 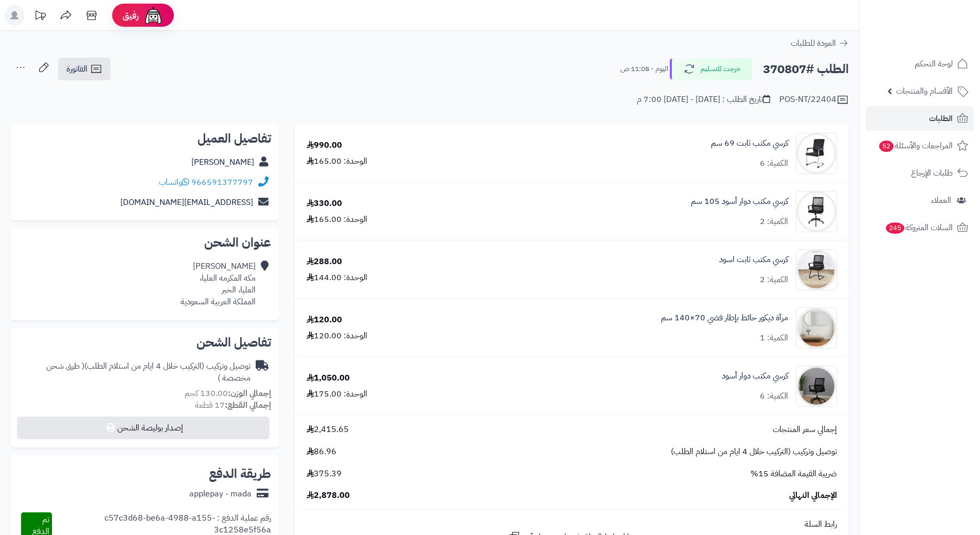 I want to click on small: 130.00 كجم, so click(x=228, y=393).